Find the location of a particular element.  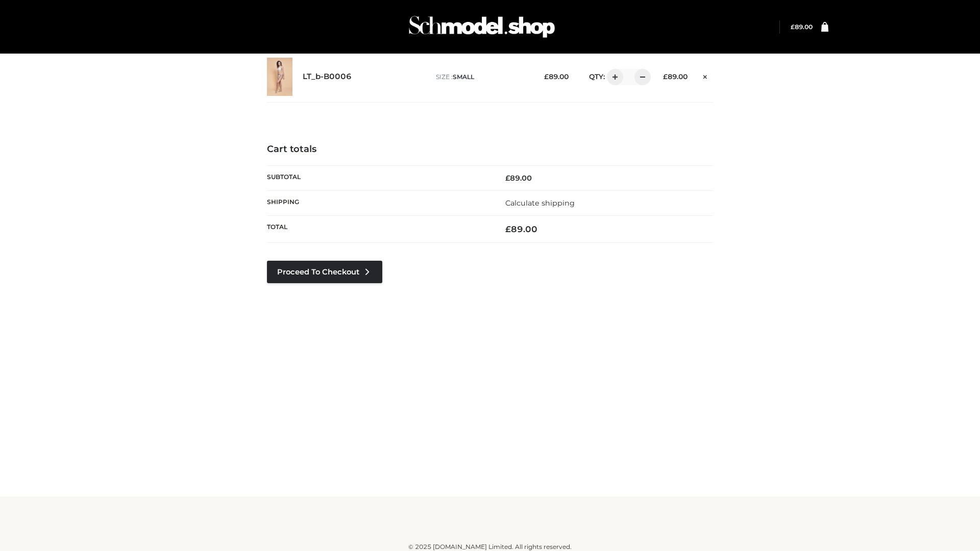

th: Total is located at coordinates (378, 229).